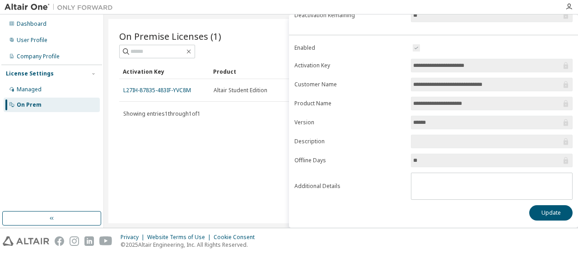 The height and width of the screenshot is (254, 578). I want to click on img: Altair One, so click(61, 7).